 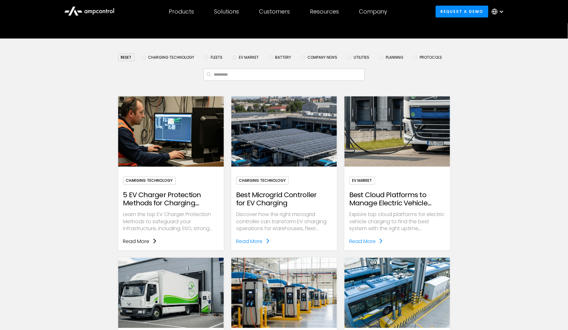 What do you see at coordinates (171, 199) in the screenshot?
I see `h2: 5 EV Charger Protection Methods for Charging Infrastructure` at bounding box center [171, 199].